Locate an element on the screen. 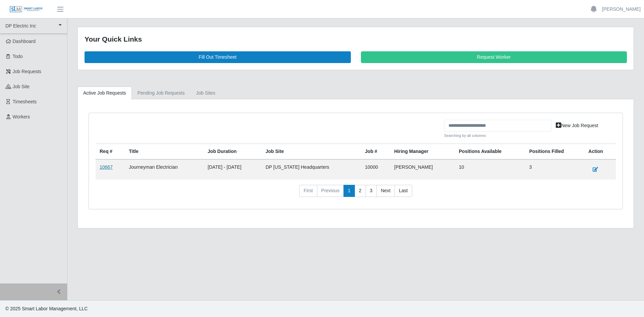 The width and height of the screenshot is (644, 317). a: Next is located at coordinates (385, 191).